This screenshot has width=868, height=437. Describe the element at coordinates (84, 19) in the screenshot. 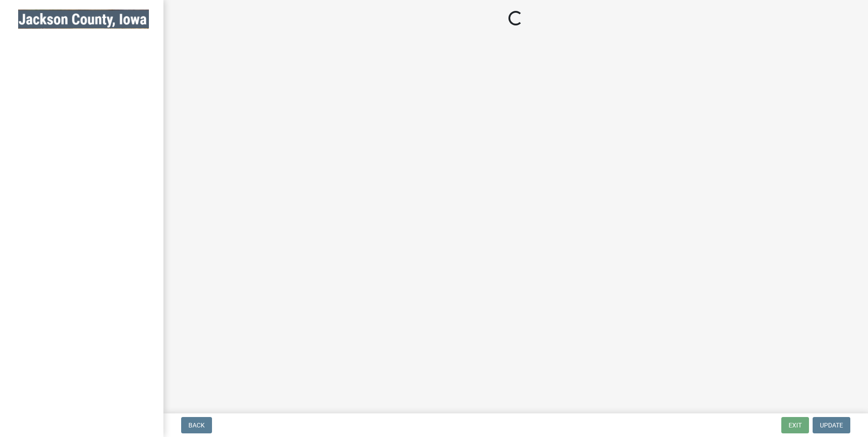

I see `img: Jackson County, Iowa` at that location.